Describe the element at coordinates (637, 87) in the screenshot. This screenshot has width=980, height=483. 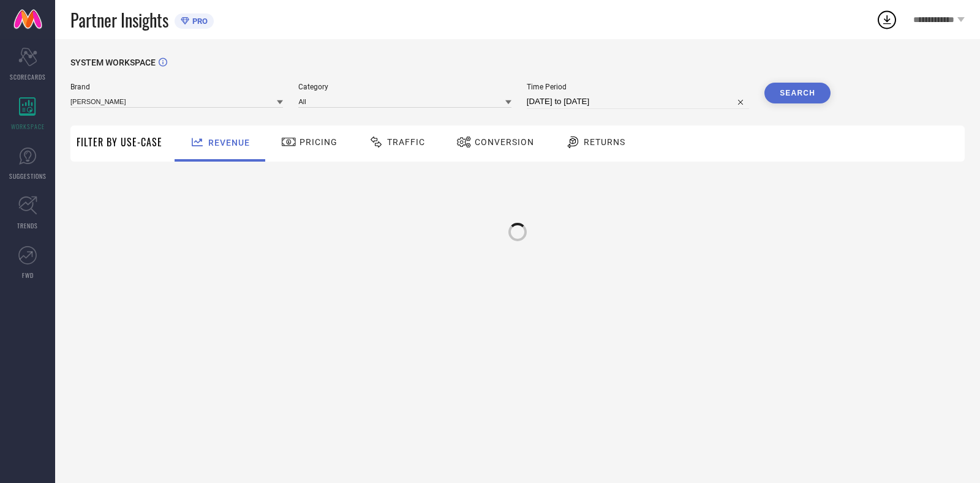
I see `span: Time Period` at that location.